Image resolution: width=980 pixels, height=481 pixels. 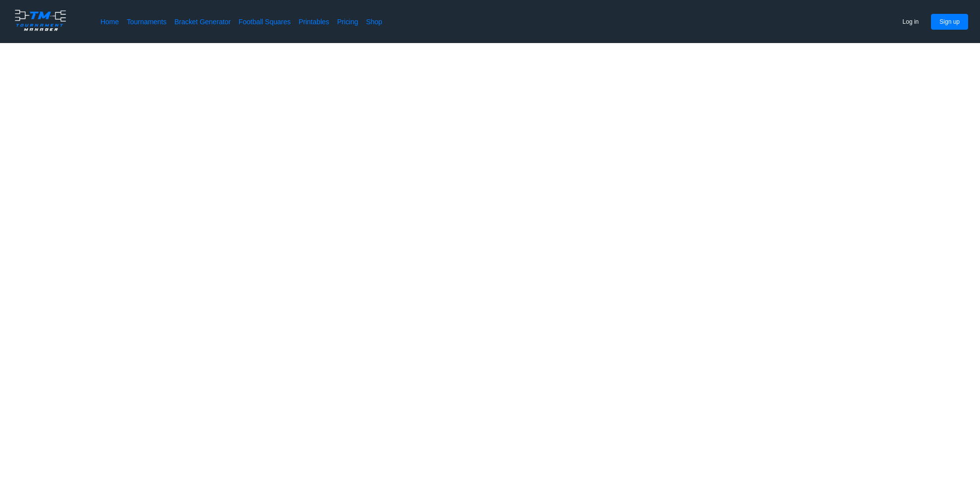 What do you see at coordinates (40, 21) in the screenshot?
I see `img: logo.ffa97a18e3bf2c7d.png` at bounding box center [40, 21].